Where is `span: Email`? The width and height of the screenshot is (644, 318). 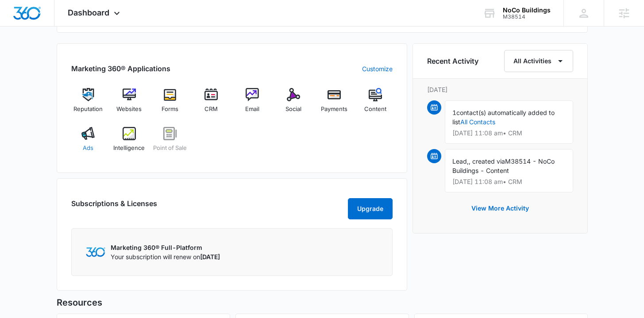 span: Email is located at coordinates (252, 109).